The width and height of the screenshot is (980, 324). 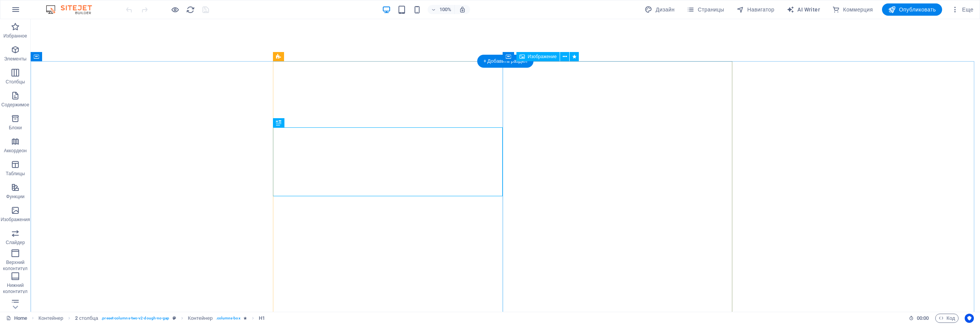 I want to click on span: . preset-columns-two-v2-dough-no-gap, so click(x=135, y=319).